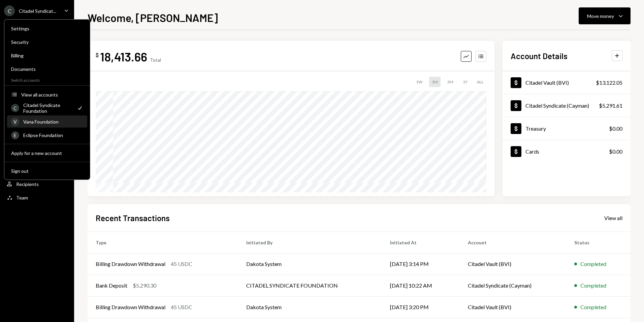 This screenshot has width=644, height=322. I want to click on button: View all accounts, so click(47, 95).